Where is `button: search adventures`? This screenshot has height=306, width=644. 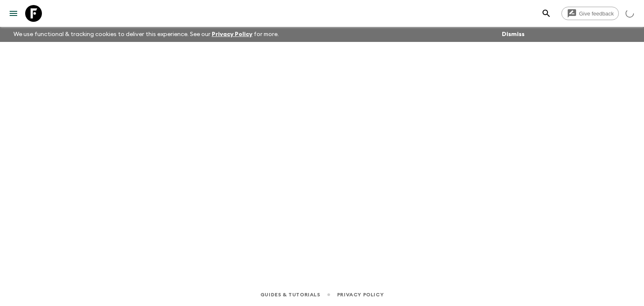 button: search adventures is located at coordinates (546, 14).